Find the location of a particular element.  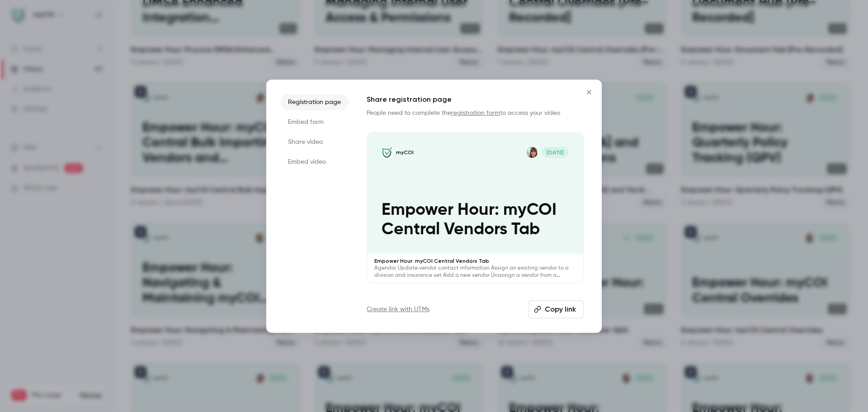

img: Empower Hour: myCOI Central Vendors Tab is located at coordinates (387, 152).